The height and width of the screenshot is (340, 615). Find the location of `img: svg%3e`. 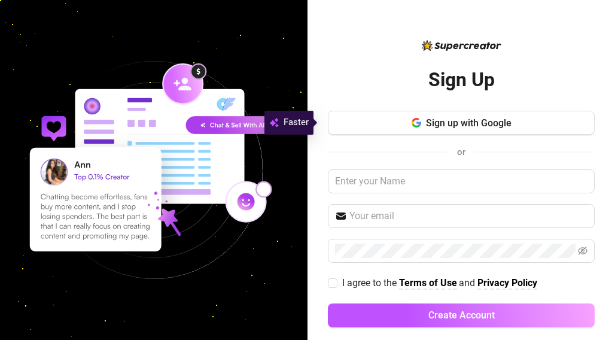

img: svg%3e is located at coordinates (274, 123).